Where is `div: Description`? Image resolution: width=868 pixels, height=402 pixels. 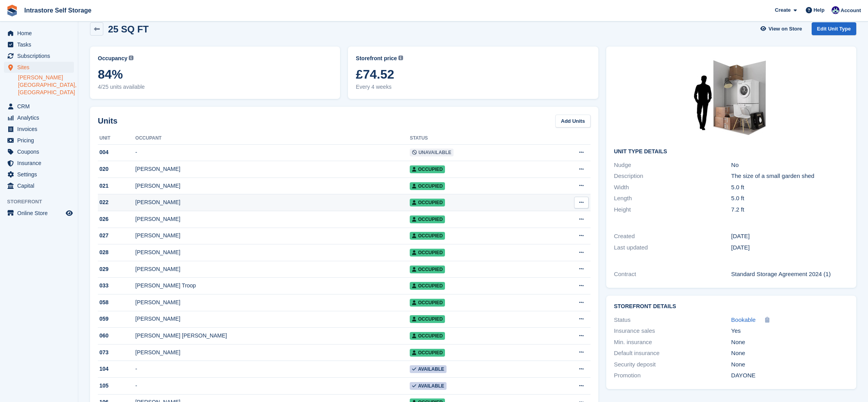
div: Description is located at coordinates (673, 176).